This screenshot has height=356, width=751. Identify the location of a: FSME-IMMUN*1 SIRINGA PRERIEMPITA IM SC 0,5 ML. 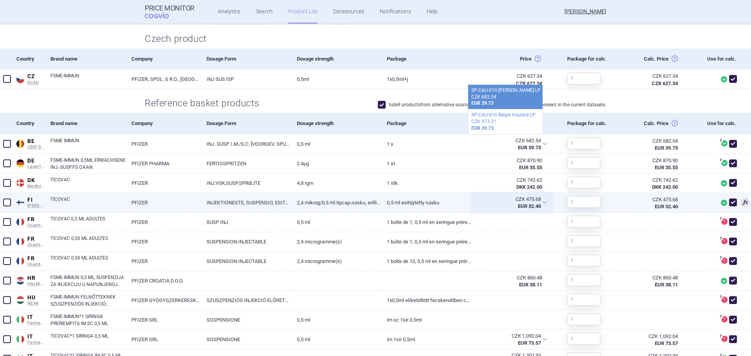
(88, 320).